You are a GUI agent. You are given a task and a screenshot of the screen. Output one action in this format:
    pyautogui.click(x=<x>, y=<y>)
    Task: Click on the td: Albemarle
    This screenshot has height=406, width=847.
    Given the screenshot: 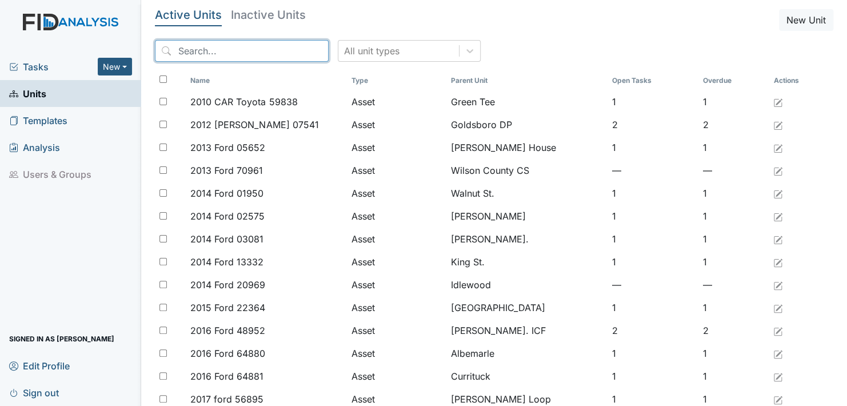 What is the action you would take?
    pyautogui.click(x=526, y=353)
    